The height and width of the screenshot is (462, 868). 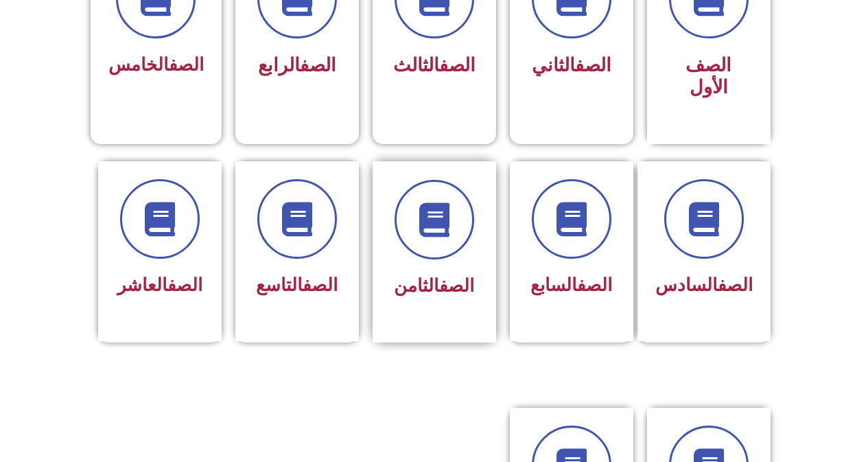 What do you see at coordinates (572, 65) in the screenshot?
I see `span: الثاني` at bounding box center [572, 65].